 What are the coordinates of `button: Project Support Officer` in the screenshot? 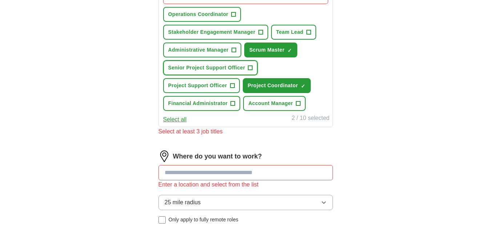 It's located at (201, 85).